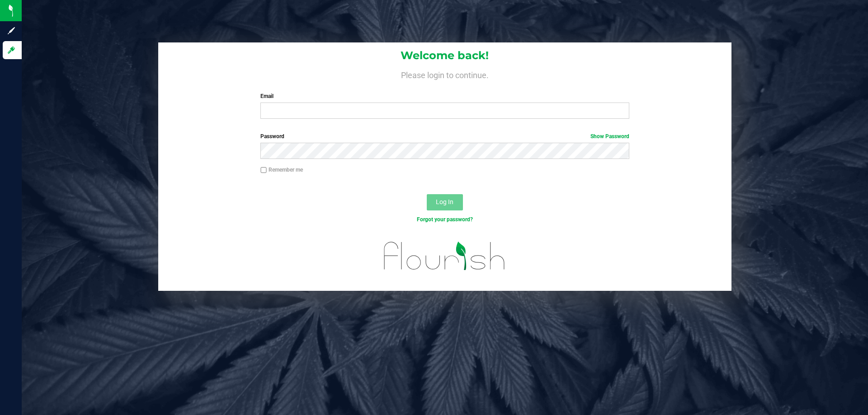 The image size is (868, 415). What do you see at coordinates (610, 137) in the screenshot?
I see `a: Show Password` at bounding box center [610, 137].